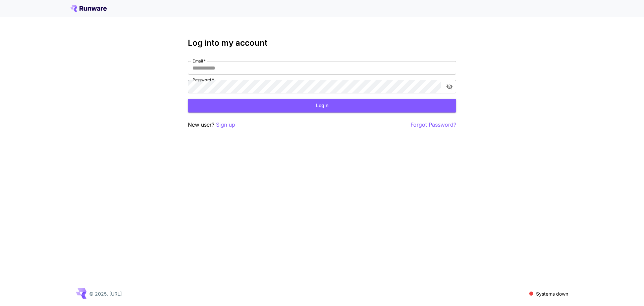 Image resolution: width=644 pixels, height=306 pixels. What do you see at coordinates (449, 87) in the screenshot?
I see `button: toggle password visibility` at bounding box center [449, 87].